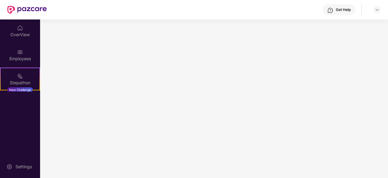 This screenshot has width=388, height=178. What do you see at coordinates (20, 28) in the screenshot?
I see `img: svg+xml;base64,PHN2ZyBpZD0iSG9tZSIgeG1sbnM9Imh0dHA6Ly93d3cudzMub3JnLzIwMDAvc3ZnIiB3aWR0aD0iMjAiIG...` at bounding box center [20, 28].